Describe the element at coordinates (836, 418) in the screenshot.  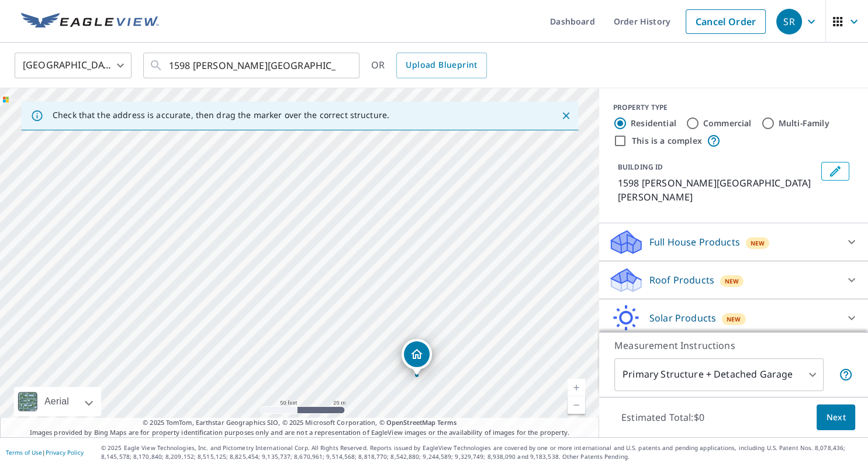
I see `button: Next` at that location.